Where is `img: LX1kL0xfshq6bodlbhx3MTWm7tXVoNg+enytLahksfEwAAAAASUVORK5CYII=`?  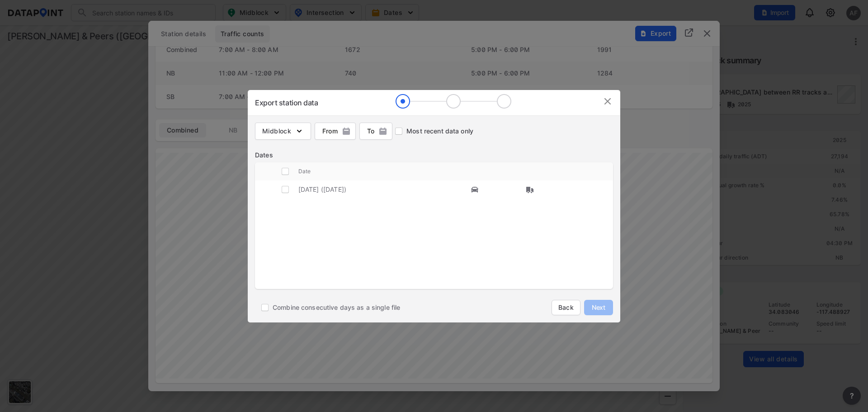
img: LX1kL0xfshq6bodlbhx3MTWm7tXVoNg+enytLahksfEwAAAAASUVORK5CYII= is located at coordinates (530, 189).